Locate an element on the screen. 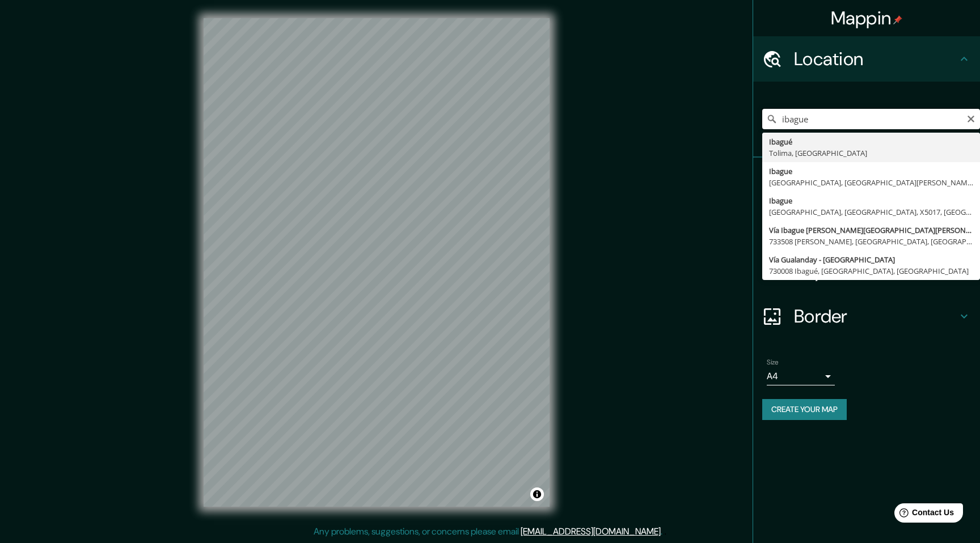  div: Pins is located at coordinates (867, 181).